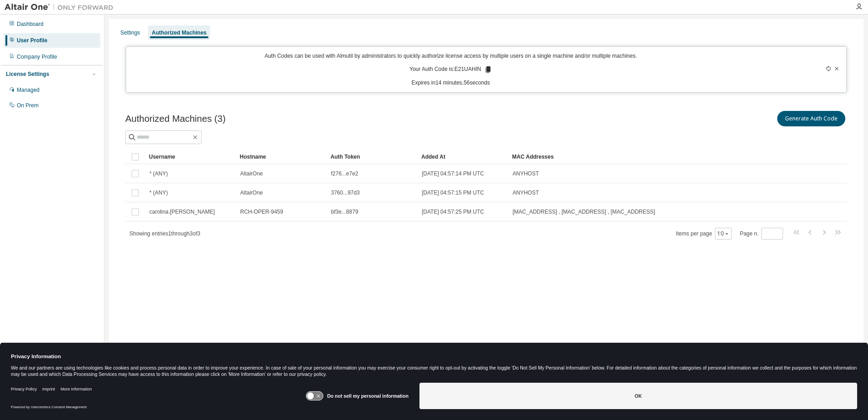  Describe the element at coordinates (344, 174) in the screenshot. I see `span: f276...e7e2` at that location.